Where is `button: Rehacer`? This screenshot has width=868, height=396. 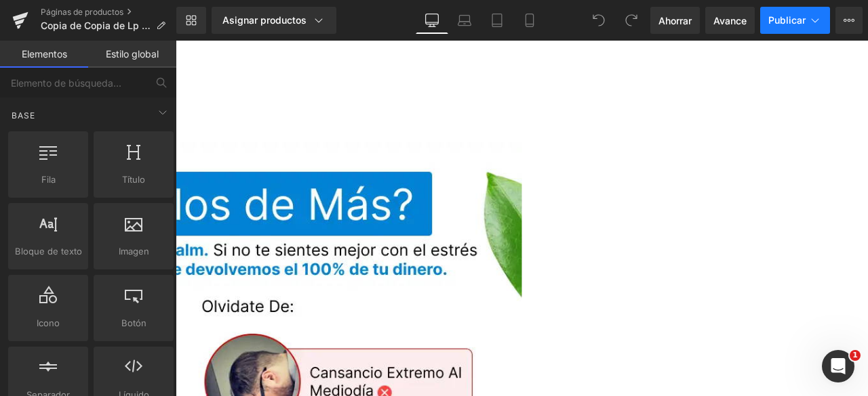 button: Rehacer is located at coordinates (631, 21).